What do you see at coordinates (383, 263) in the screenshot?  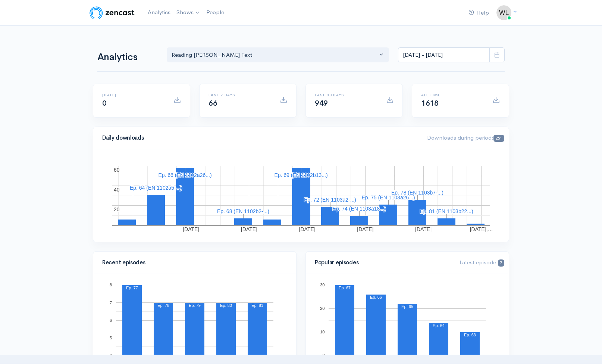 I see `h4: Popular episodes` at bounding box center [383, 263].